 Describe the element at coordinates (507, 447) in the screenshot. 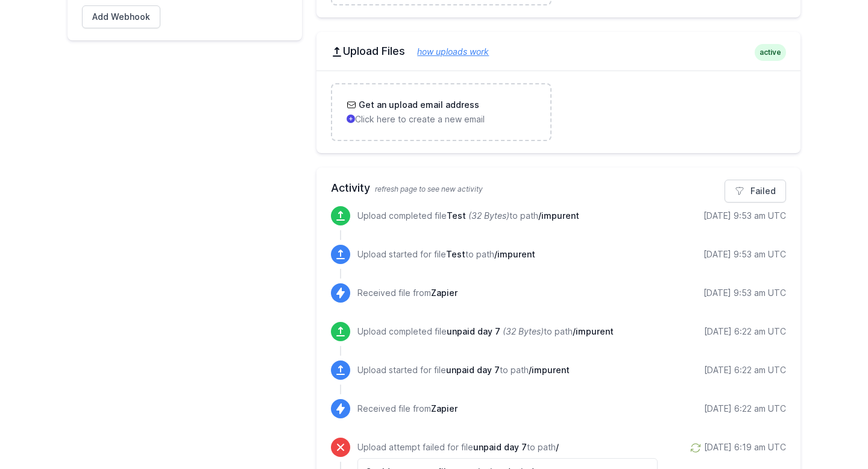

I see `p: Upload attempt failed for file to path` at that location.